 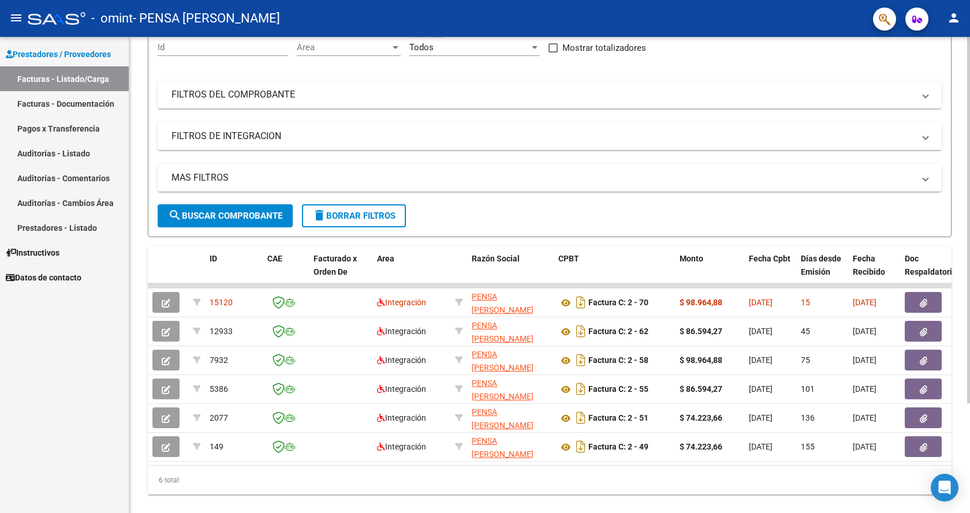 What do you see at coordinates (869, 265) in the screenshot?
I see `span: Fecha Recibido` at bounding box center [869, 265].